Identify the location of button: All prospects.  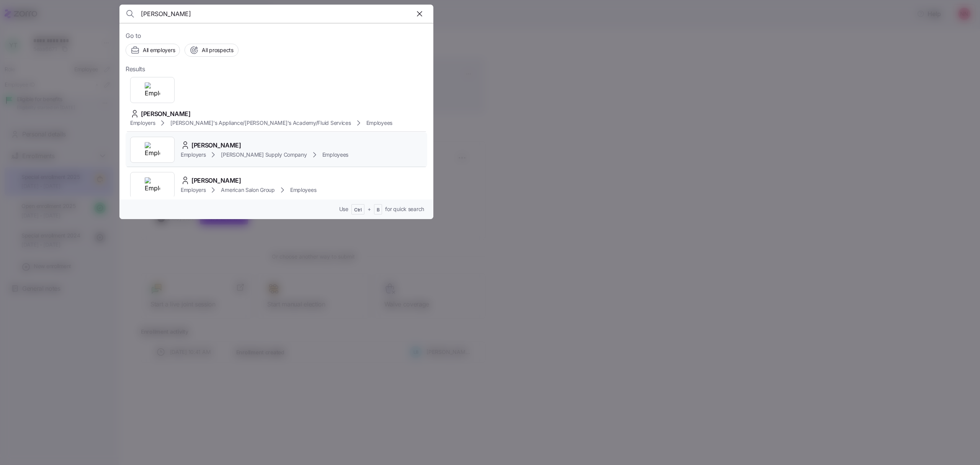
(211, 50).